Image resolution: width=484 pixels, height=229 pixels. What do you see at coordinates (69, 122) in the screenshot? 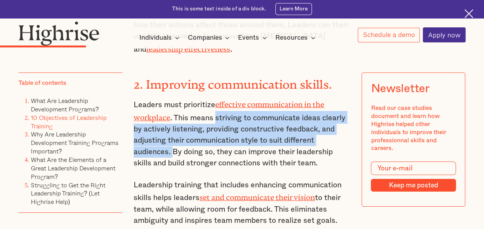
I see `a: 10 Objectives of Leadership Training` at bounding box center [69, 122].